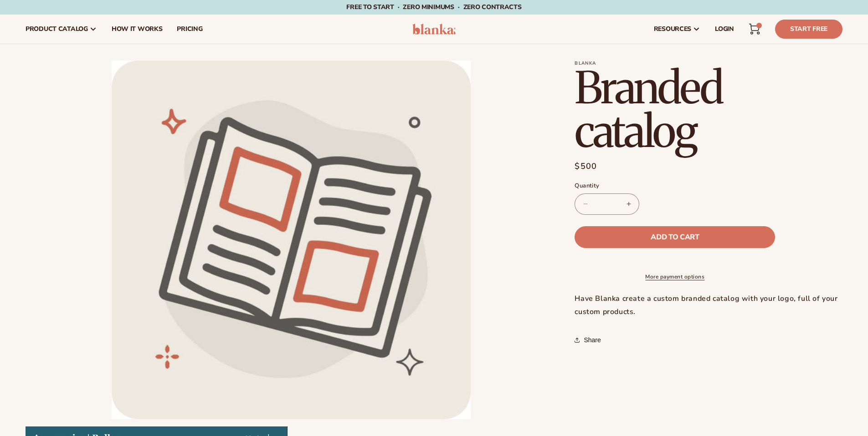  What do you see at coordinates (674, 277) in the screenshot?
I see `a: More payment options` at bounding box center [674, 277].